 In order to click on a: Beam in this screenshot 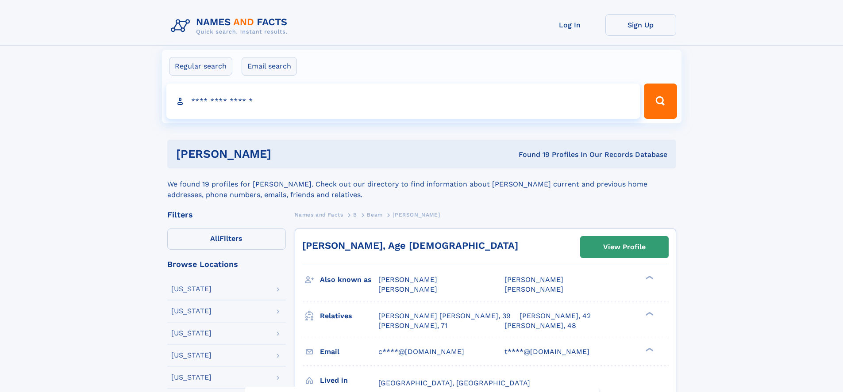, I will do `click(374, 215)`.